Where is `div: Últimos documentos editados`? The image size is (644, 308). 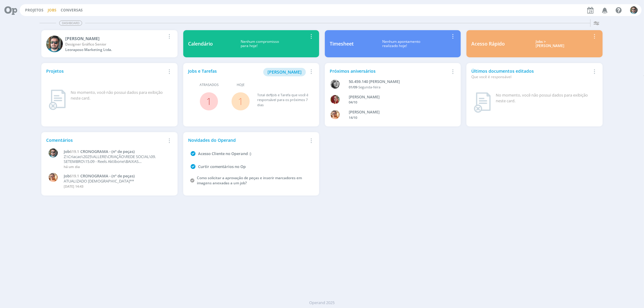
div: Últimos documentos editados is located at coordinates (531, 73).